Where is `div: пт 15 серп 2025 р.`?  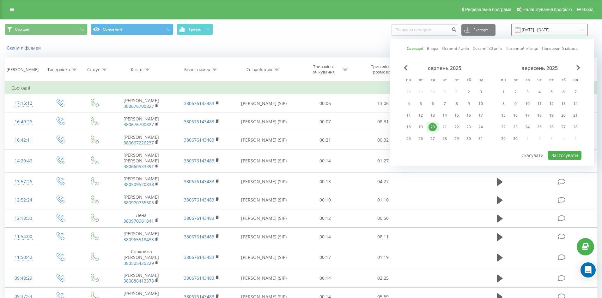
div: пт 15 серп 2025 р. is located at coordinates (456, 116).